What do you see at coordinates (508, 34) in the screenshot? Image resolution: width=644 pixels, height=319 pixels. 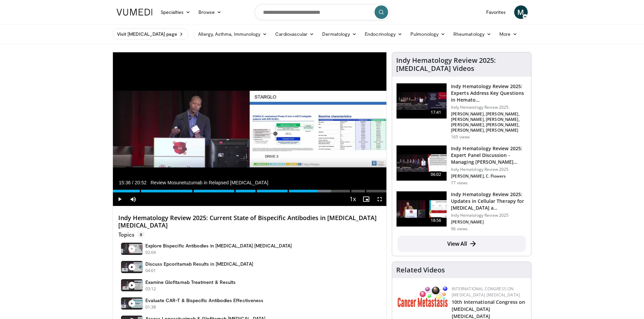 I see `a: More` at bounding box center [508, 34].